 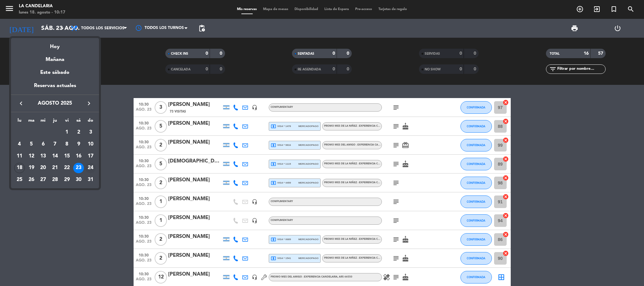 What do you see at coordinates (91, 156) in the screenshot?
I see `div: 17` at bounding box center [91, 156].